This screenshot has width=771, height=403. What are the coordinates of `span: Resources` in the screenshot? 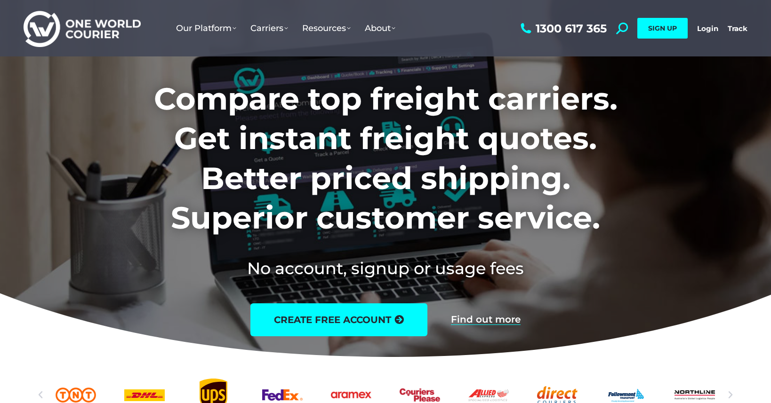 It's located at (326, 28).